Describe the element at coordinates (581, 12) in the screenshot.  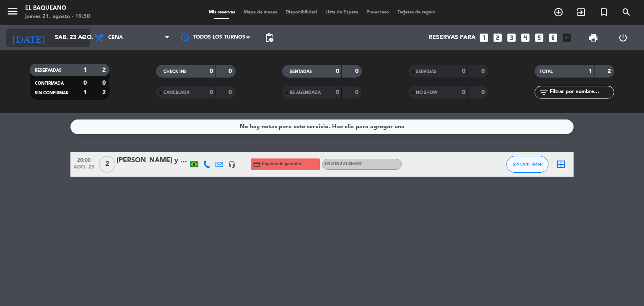
I see `i: exit_to_app` at that location.